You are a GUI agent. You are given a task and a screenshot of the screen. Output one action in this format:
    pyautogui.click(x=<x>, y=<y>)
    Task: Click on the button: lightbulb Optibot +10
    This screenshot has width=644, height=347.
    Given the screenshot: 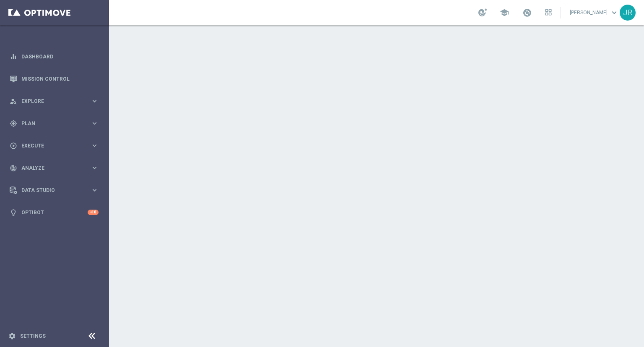 What is the action you would take?
    pyautogui.click(x=54, y=213)
    